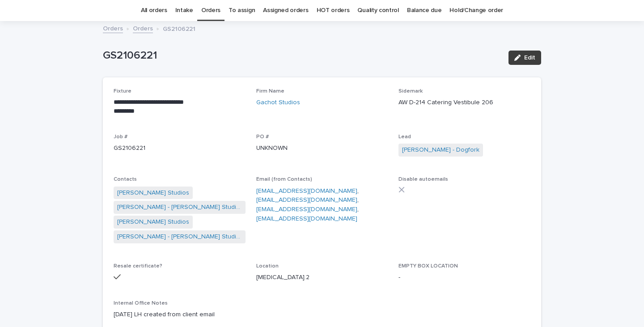 This screenshot has width=644, height=327. What do you see at coordinates (120, 137) in the screenshot?
I see `span: Job #` at bounding box center [120, 137].